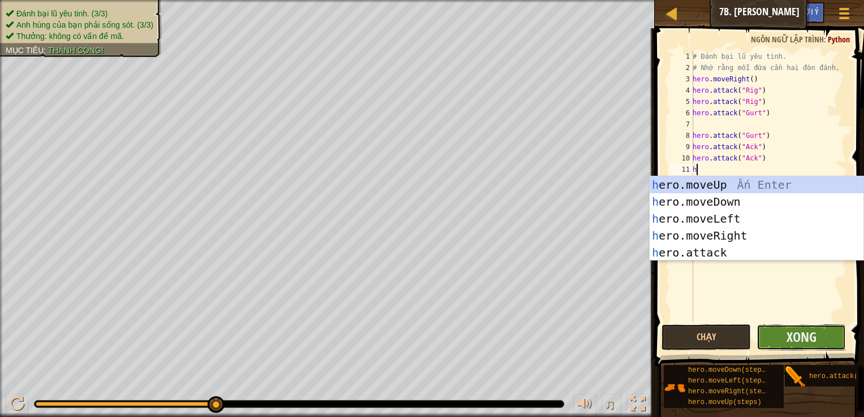 Image resolution: width=864 pixels, height=417 pixels. I want to click on div: 7, so click(682, 124).